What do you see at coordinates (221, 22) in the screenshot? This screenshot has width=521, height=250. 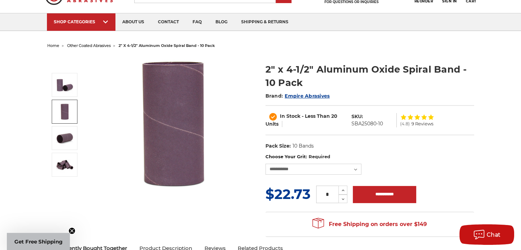 I see `a: blog` at bounding box center [221, 22].